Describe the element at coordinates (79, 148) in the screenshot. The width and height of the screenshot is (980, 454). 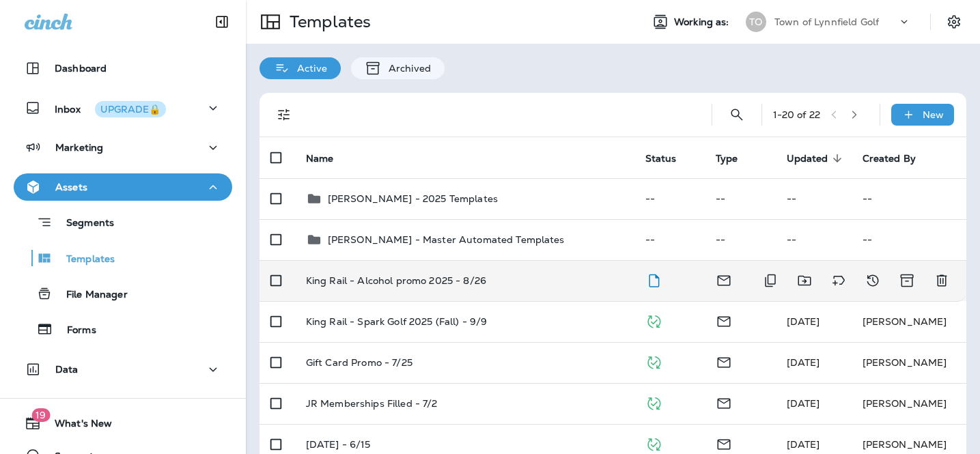
I see `p: Marketing` at that location.